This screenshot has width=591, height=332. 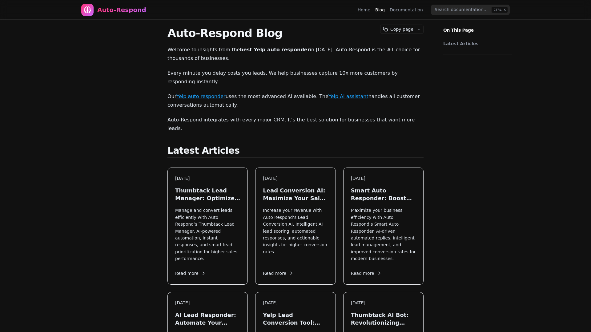 What do you see at coordinates (406, 10) in the screenshot?
I see `a: Documentation` at bounding box center [406, 10].